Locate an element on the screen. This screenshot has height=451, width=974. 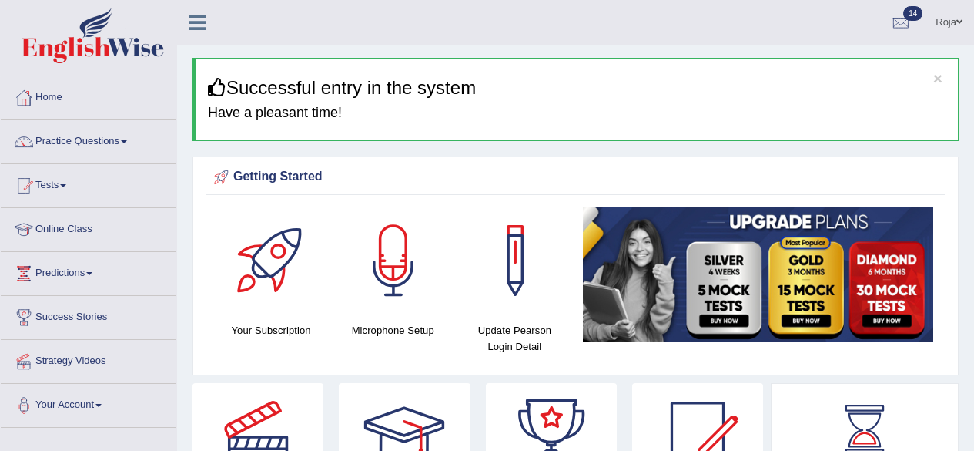
a: Tests is located at coordinates (89, 183).